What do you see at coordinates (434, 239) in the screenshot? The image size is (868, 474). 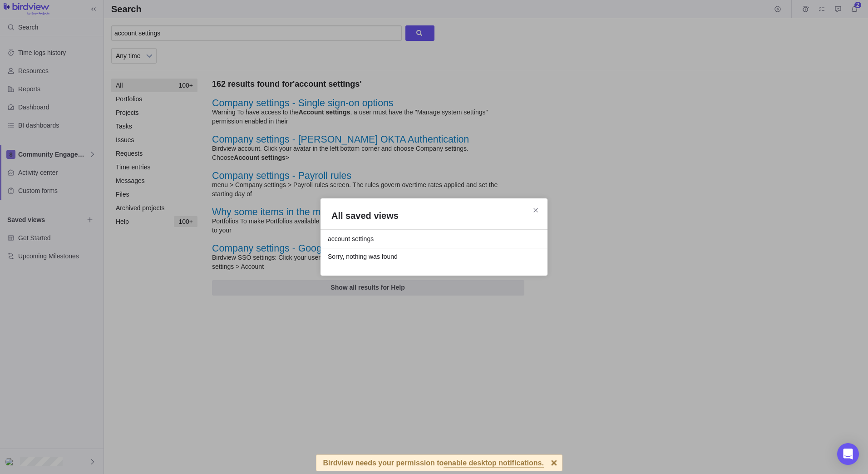 I see `input: Type to search` at bounding box center [434, 239].